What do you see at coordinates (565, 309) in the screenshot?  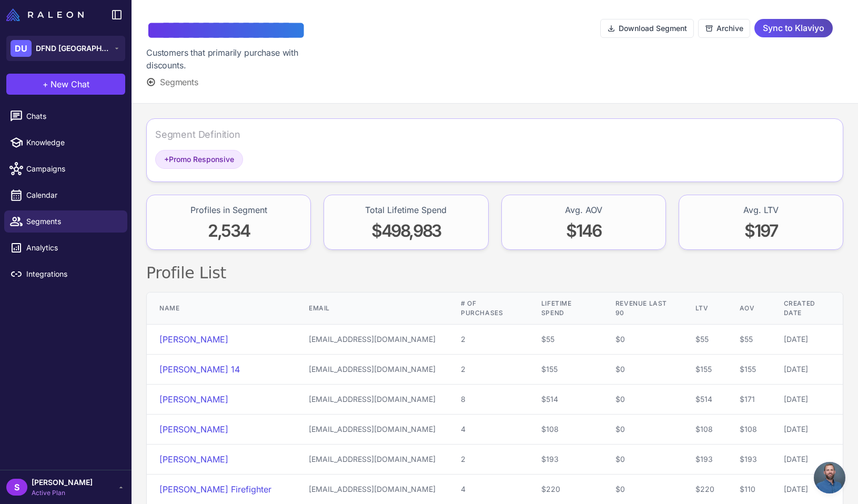 I see `th: Lifetime Spend` at bounding box center [565, 309].